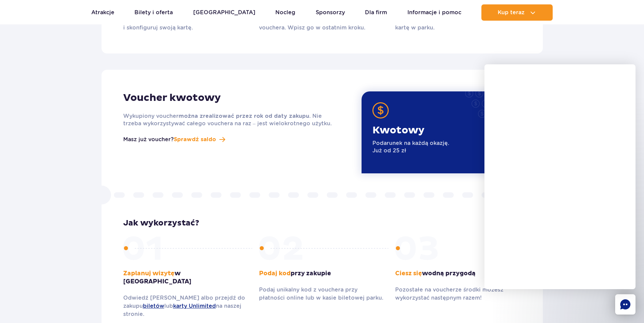 Image resolution: width=644 pixels, height=323 pixels. Describe the element at coordinates (148, 274) in the screenshot. I see `span: Zaplanuj wizytę` at that location.